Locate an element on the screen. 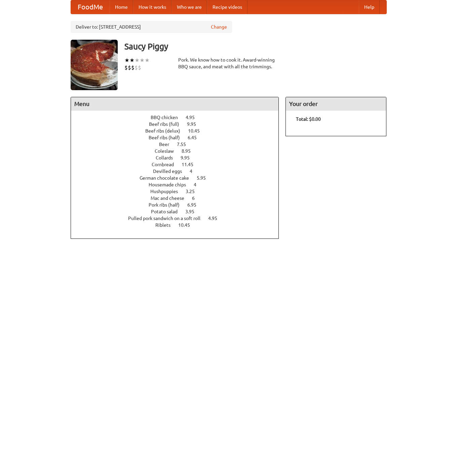 Image resolution: width=457 pixels, height=476 pixels. a: BBQ chicken 4.95 is located at coordinates (179, 117).